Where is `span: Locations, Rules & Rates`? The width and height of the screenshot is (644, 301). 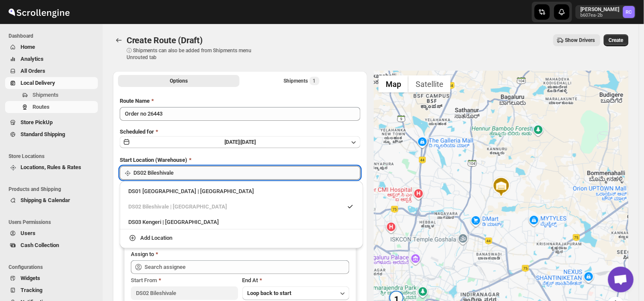
span: Locations, Rules & Rates is located at coordinates (51, 167).